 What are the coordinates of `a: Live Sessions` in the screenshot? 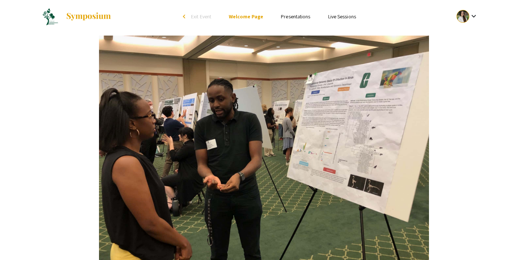 It's located at (342, 17).